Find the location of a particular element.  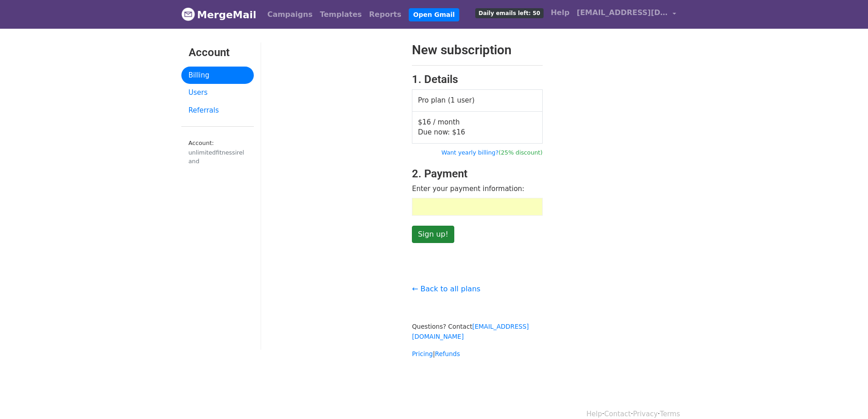

label: Enter your payment information: is located at coordinates (468, 188).